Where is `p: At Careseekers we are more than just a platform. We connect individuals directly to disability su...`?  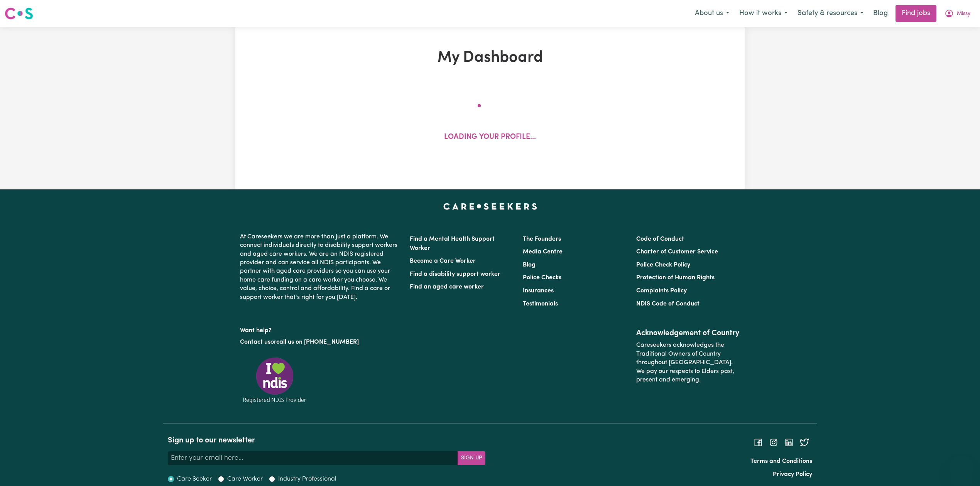
p: At Careseekers we are more than just a platform. We connect individuals directly to disability su... is located at coordinates (320, 267).